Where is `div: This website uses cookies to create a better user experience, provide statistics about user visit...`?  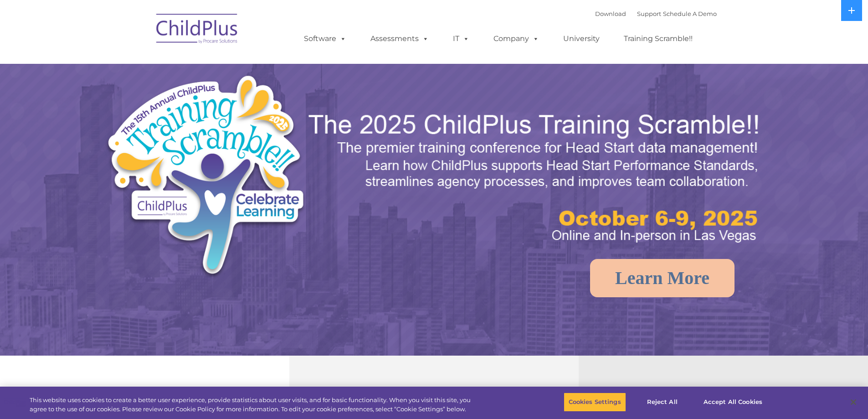
div: This website uses cookies to create a better user experience, provide statistics about user visit... is located at coordinates (254, 404).